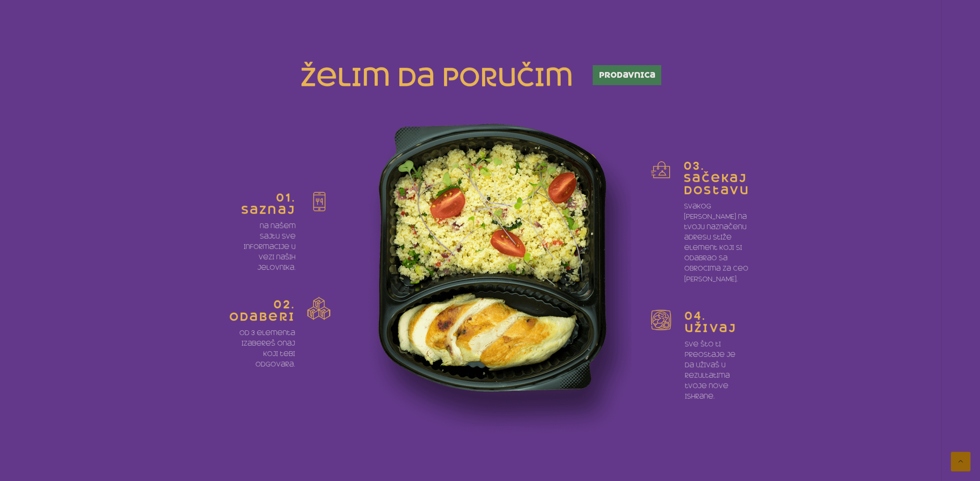 The height and width of the screenshot is (481, 980). What do you see at coordinates (713, 370) in the screenshot?
I see `p: sve što ti preostaje je da uživaš u rezultatima tvoje nove ishrane.` at bounding box center [713, 370].